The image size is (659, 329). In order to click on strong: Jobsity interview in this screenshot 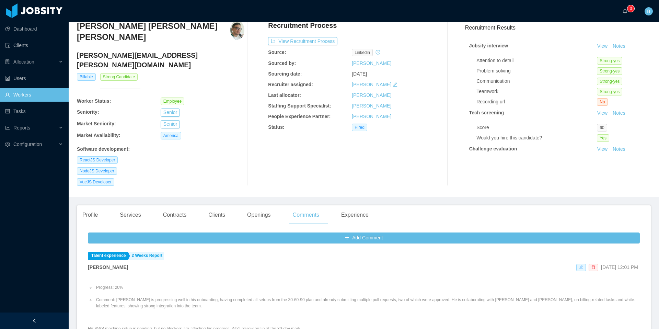, I will do `click(489, 46)`.